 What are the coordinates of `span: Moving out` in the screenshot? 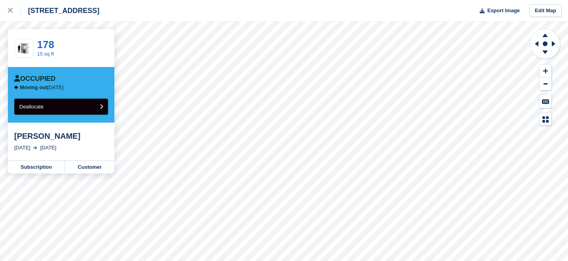 It's located at (34, 87).